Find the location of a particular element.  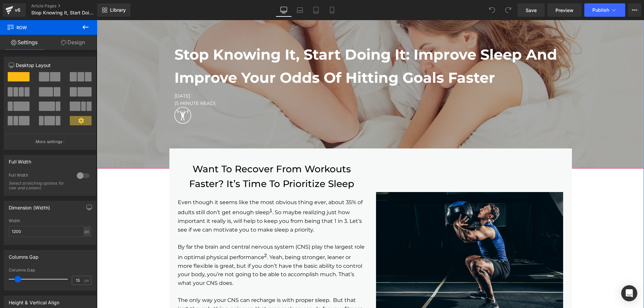

a: Preview is located at coordinates (565, 10).